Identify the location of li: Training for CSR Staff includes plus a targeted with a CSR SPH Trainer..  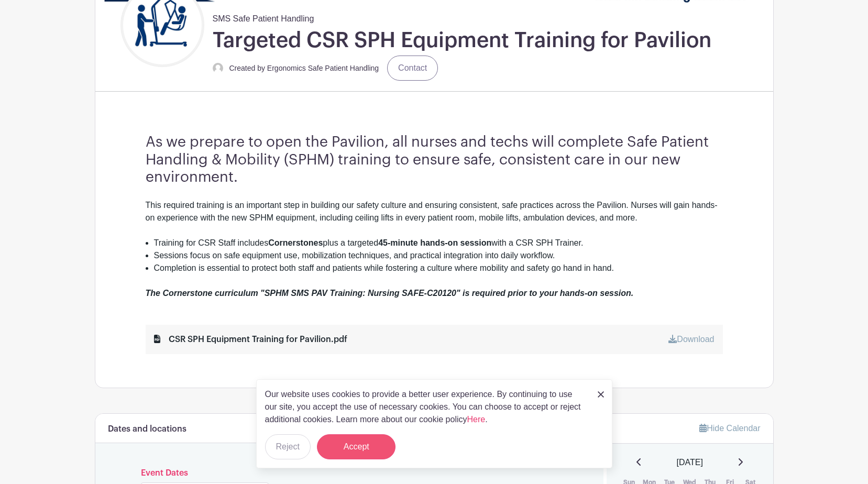
(438, 243).